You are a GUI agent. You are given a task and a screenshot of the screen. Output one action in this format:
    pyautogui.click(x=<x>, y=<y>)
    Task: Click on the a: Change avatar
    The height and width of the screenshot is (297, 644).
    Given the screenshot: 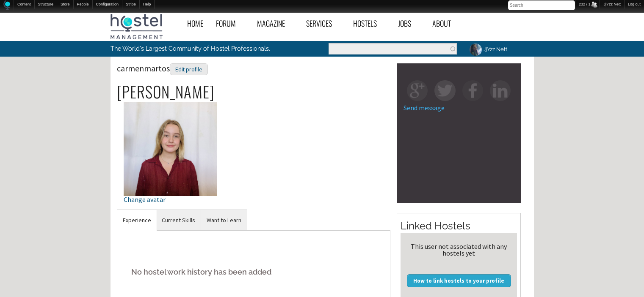 What is the action you would take?
    pyautogui.click(x=170, y=173)
    